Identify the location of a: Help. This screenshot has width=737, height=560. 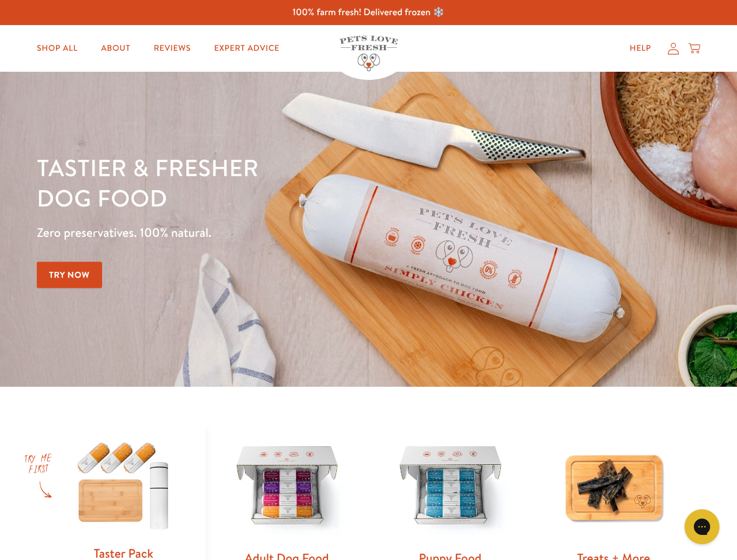
(640, 49).